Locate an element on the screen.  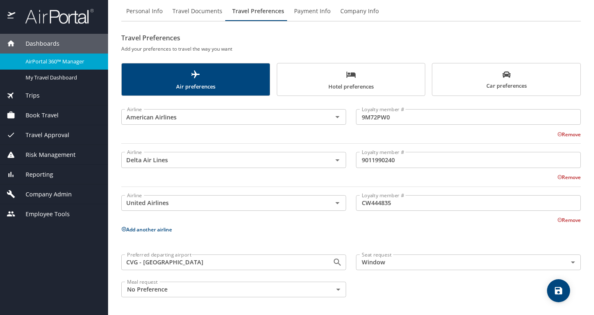
span: Car preferences is located at coordinates (506, 80).